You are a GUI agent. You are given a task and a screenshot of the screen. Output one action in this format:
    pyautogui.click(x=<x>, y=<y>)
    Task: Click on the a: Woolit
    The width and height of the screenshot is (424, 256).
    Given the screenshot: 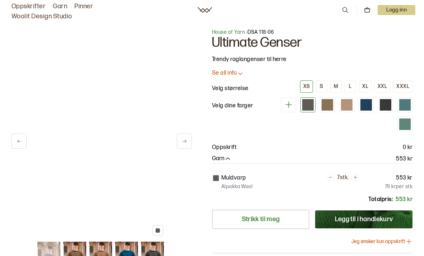 What is the action you would take?
    pyautogui.click(x=205, y=10)
    